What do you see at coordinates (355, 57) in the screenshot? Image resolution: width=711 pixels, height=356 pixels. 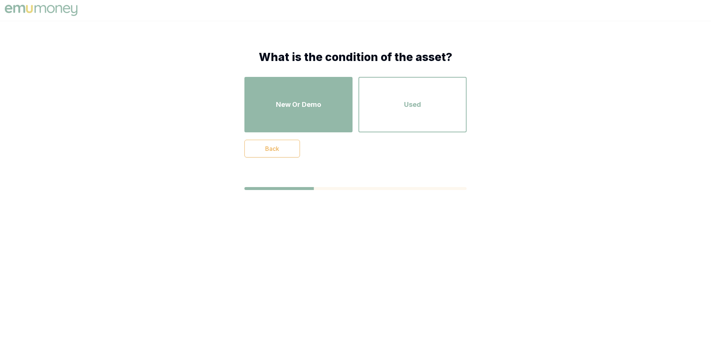 I see `h1: What is the condition of the asset?` at bounding box center [355, 57].